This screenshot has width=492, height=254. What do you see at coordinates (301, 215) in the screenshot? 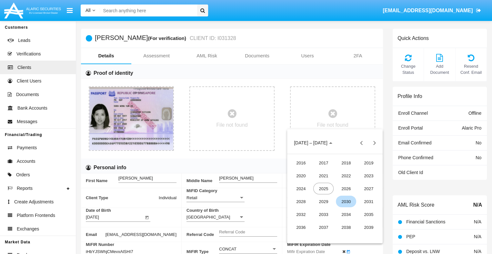
I see `td: 2032` at bounding box center [301, 215].